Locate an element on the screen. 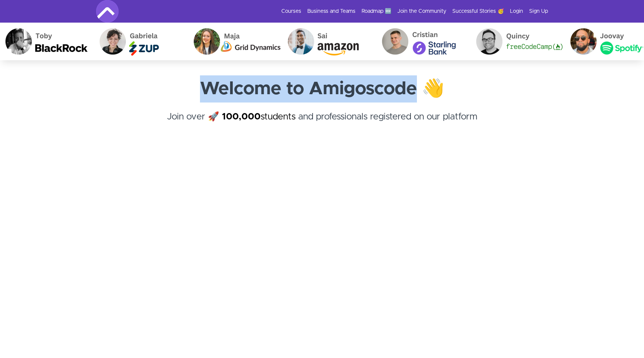 This screenshot has height=358, width=644. h4: Join over 🚀 and professionals registered on our platform is located at coordinates (322, 124).